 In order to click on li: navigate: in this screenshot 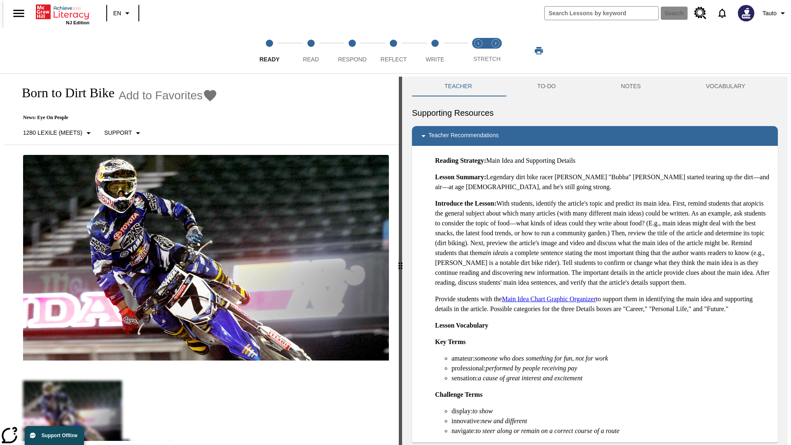, I will do `click(612, 431)`.